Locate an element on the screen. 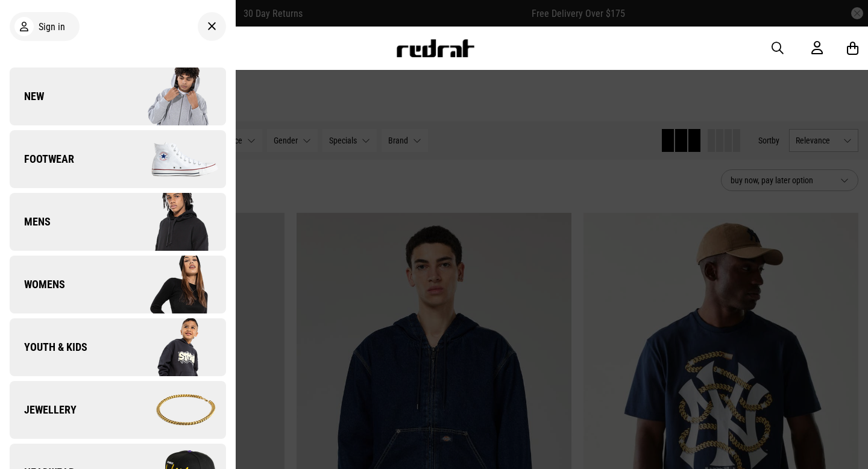  span: Youth & Kids is located at coordinates (48, 347).